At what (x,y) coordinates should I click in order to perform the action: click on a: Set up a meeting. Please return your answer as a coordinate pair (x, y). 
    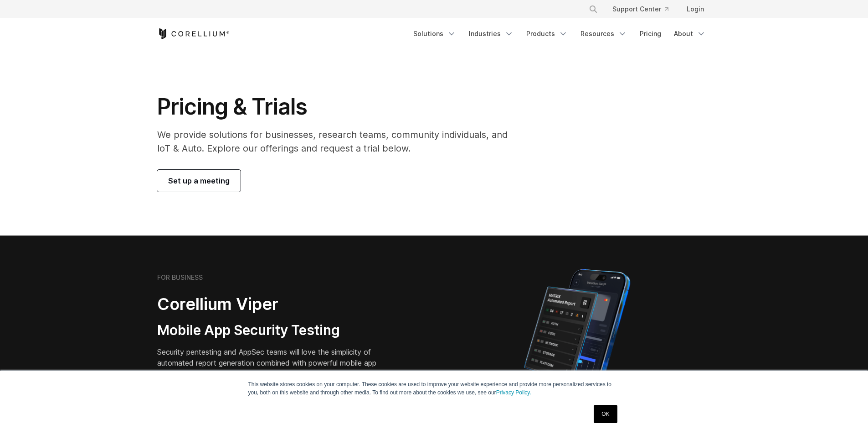
    Looking at the image, I should click on (199, 181).